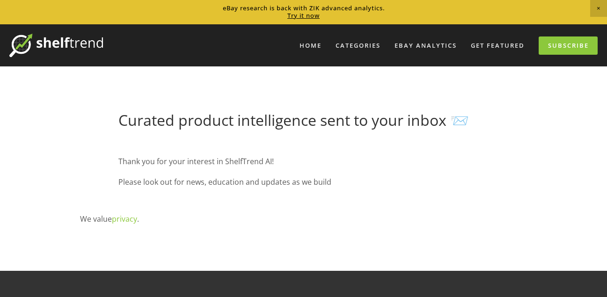 This screenshot has width=607, height=297. What do you see at coordinates (497, 45) in the screenshot?
I see `a: Get Featured` at bounding box center [497, 45].